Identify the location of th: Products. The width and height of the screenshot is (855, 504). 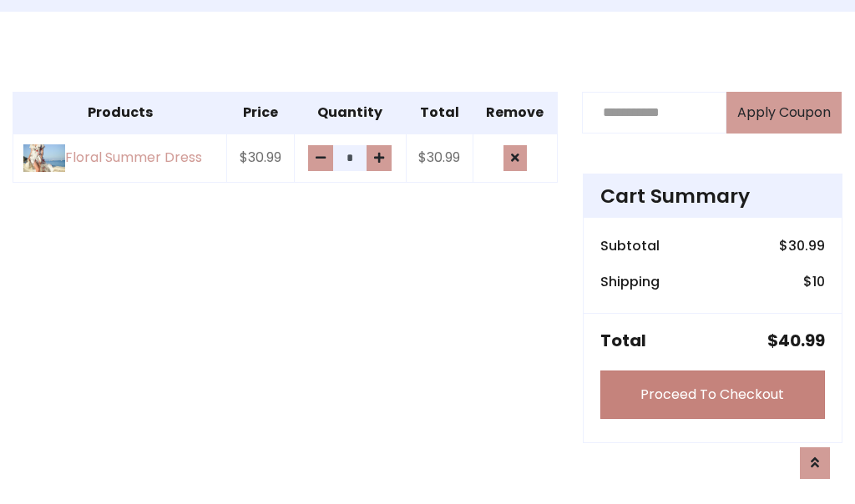
(120, 113).